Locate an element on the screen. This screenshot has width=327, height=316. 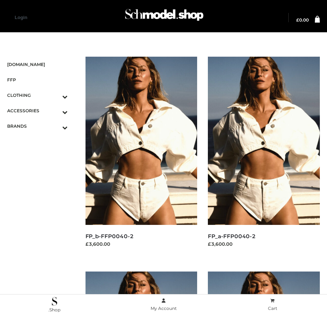
a: FFP is located at coordinates (37, 80).